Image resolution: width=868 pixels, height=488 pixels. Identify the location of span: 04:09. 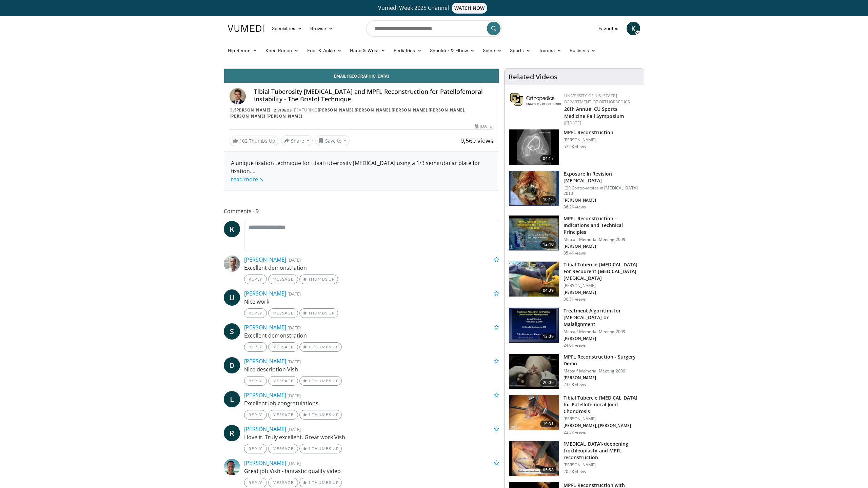
(548, 291).